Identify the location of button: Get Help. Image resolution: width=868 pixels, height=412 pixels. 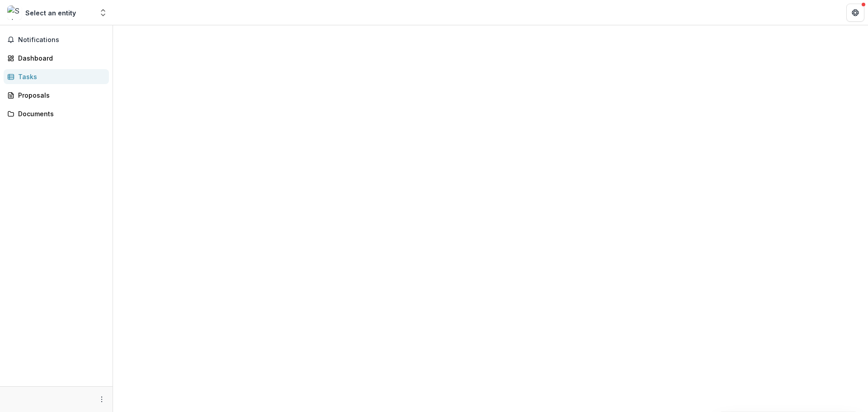
(856, 12).